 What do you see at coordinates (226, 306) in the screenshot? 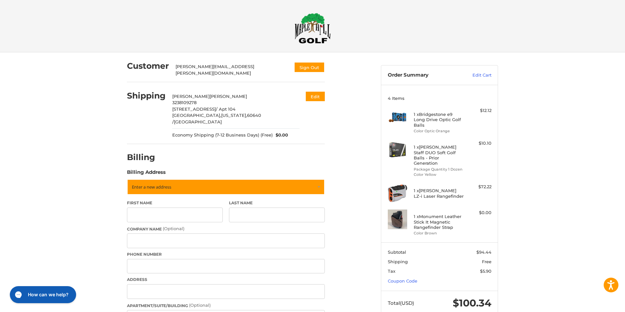
I see `label: Apartment/Suite/Building` at bounding box center [226, 306].